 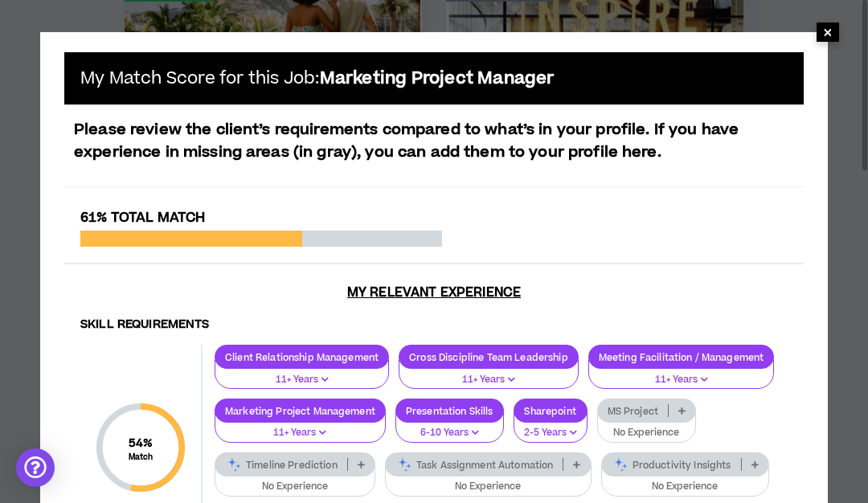 What do you see at coordinates (488, 357) in the screenshot?
I see `p: Cross Discipline Team Leadership` at bounding box center [488, 357].